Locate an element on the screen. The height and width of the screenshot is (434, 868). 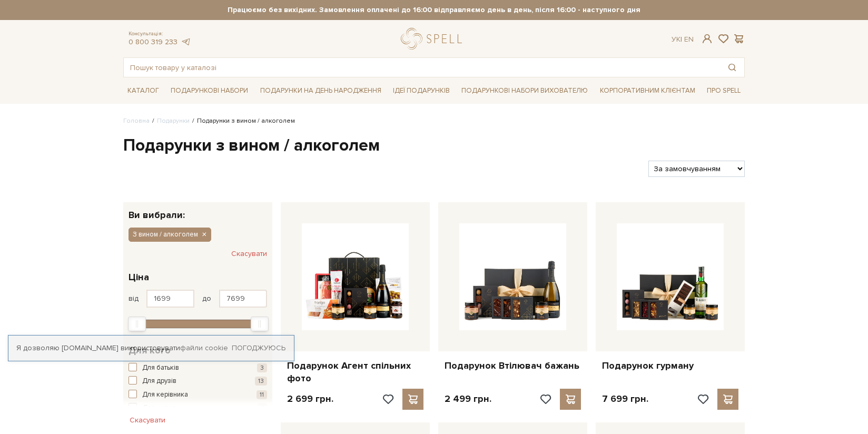
a: Подарункові набори is located at coordinates (209, 91).